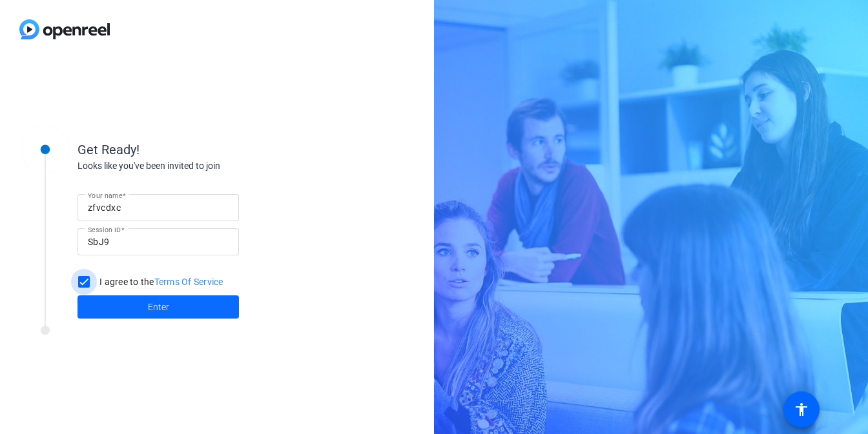 Image resolution: width=868 pixels, height=434 pixels. What do you see at coordinates (158, 307) in the screenshot?
I see `span: Enter` at bounding box center [158, 307].